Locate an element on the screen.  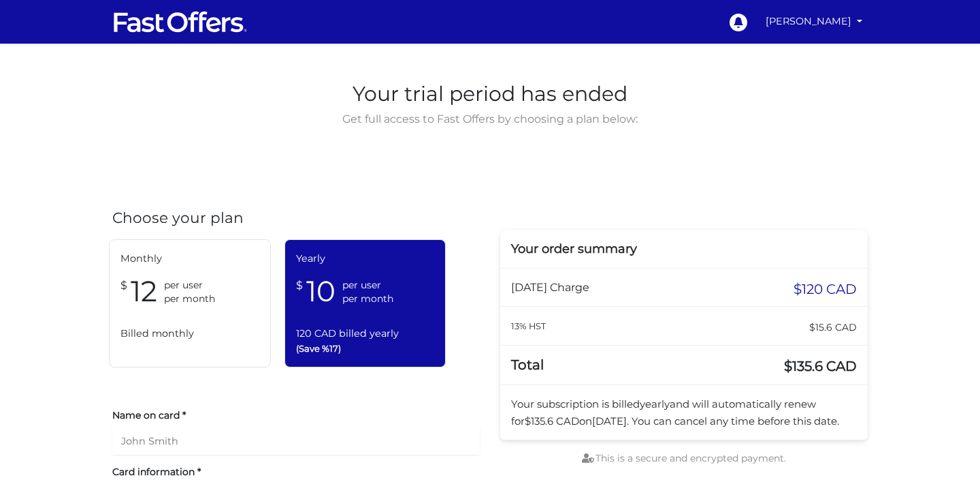
span: Your order summary is located at coordinates (574, 248).